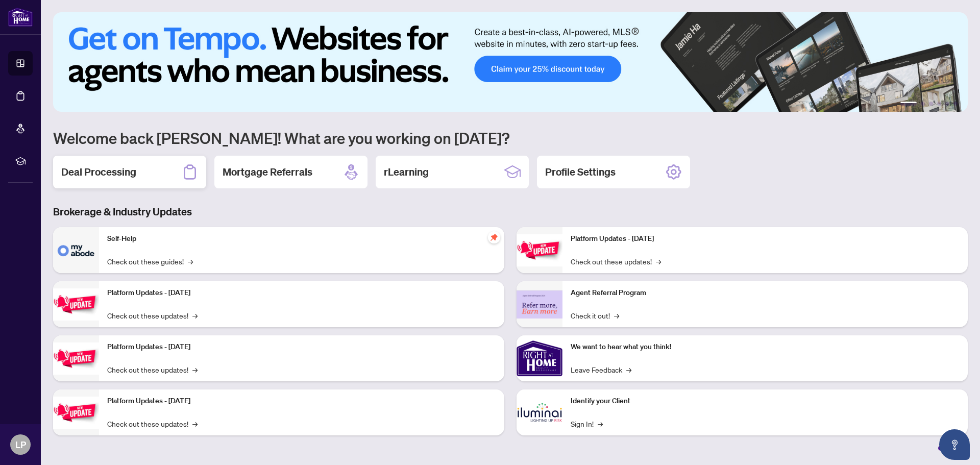  Describe the element at coordinates (539, 359) in the screenshot. I see `img: We want to hear what you think!` at that location.